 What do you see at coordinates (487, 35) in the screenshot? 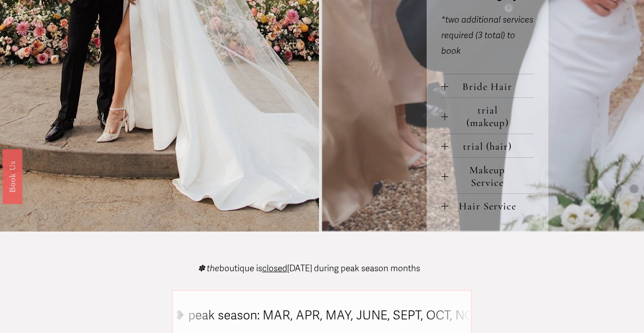
I see `em: *two additional services required (3 total) to book` at bounding box center [487, 35].